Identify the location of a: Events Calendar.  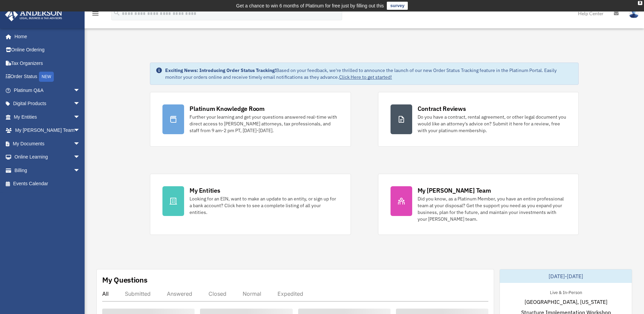
(48, 184).